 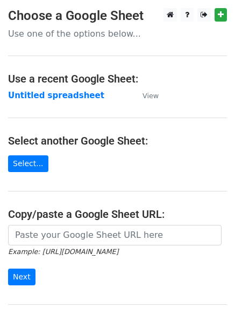 What do you see at coordinates (145, 95) in the screenshot?
I see `a: View` at bounding box center [145, 95].